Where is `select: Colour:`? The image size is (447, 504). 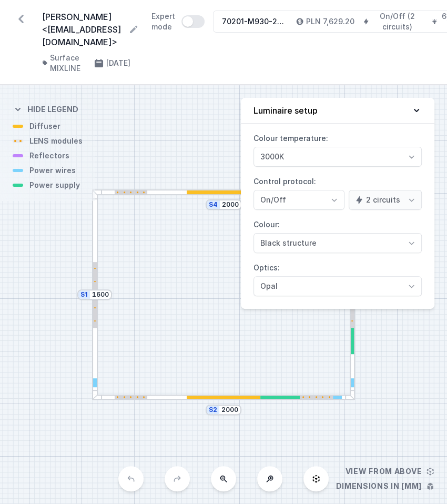
select: Colour: is located at coordinates (338, 243).